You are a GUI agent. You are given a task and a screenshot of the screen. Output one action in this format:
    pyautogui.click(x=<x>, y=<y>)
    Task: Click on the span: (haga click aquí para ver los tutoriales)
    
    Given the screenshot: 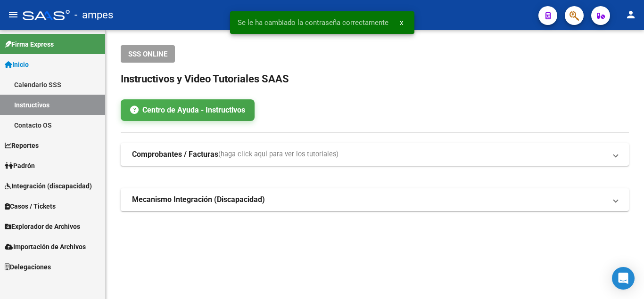 What is the action you would take?
    pyautogui.click(x=278, y=154)
    